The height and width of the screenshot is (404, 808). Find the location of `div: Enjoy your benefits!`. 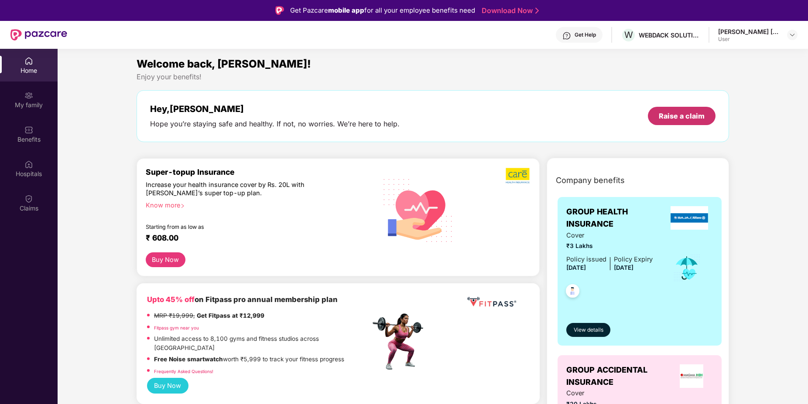

div: Enjoy your benefits! is located at coordinates (433, 77).